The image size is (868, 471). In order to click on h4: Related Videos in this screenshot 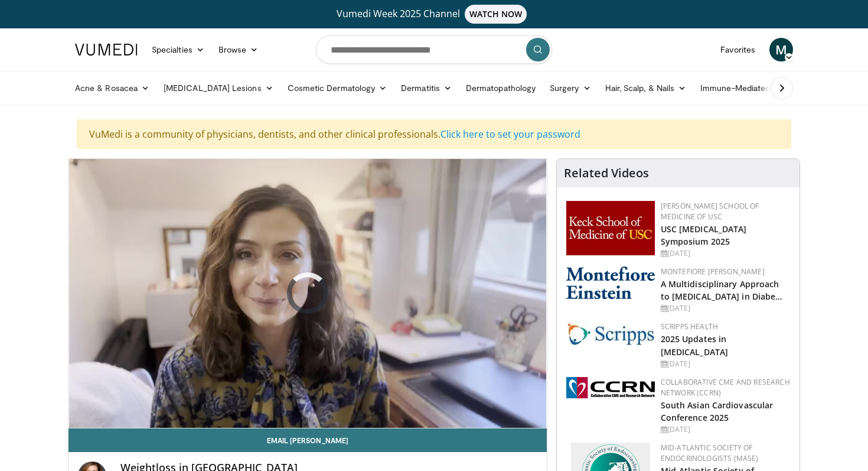, I will do `click(607, 173)`.